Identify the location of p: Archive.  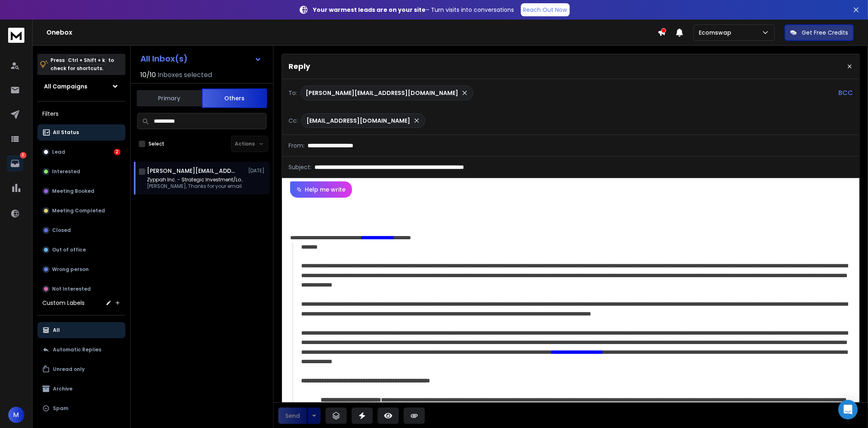
(63, 389).